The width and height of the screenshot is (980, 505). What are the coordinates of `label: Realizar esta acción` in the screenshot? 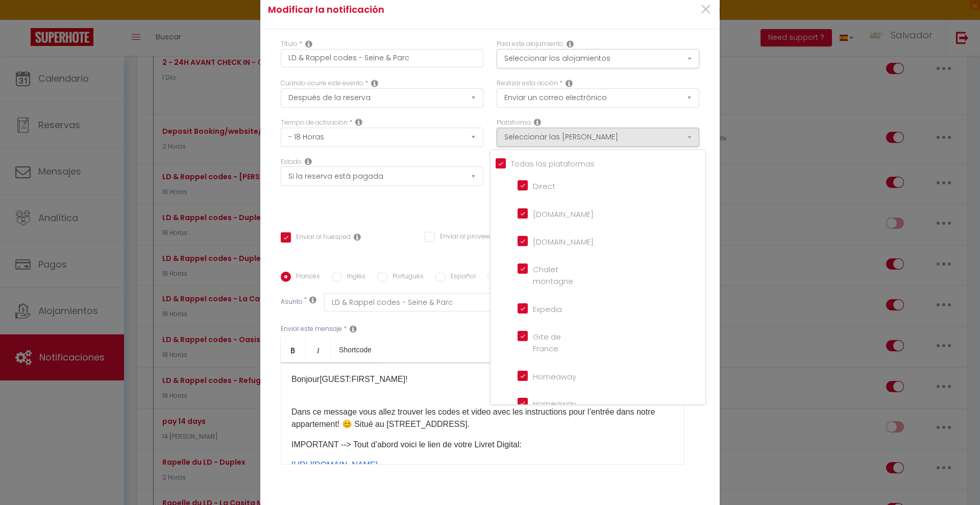 It's located at (528, 83).